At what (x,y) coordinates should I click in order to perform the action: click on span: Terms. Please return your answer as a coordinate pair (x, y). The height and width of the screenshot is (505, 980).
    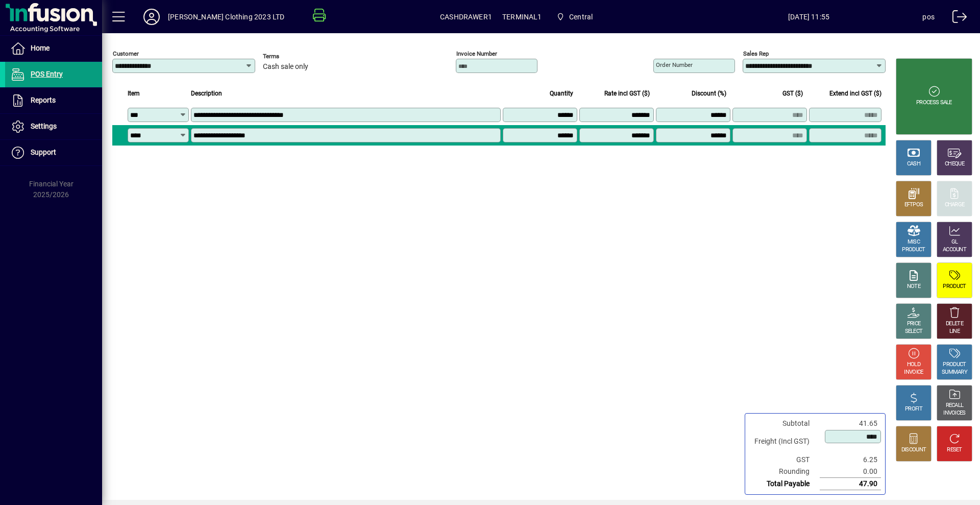
    Looking at the image, I should click on (293, 56).